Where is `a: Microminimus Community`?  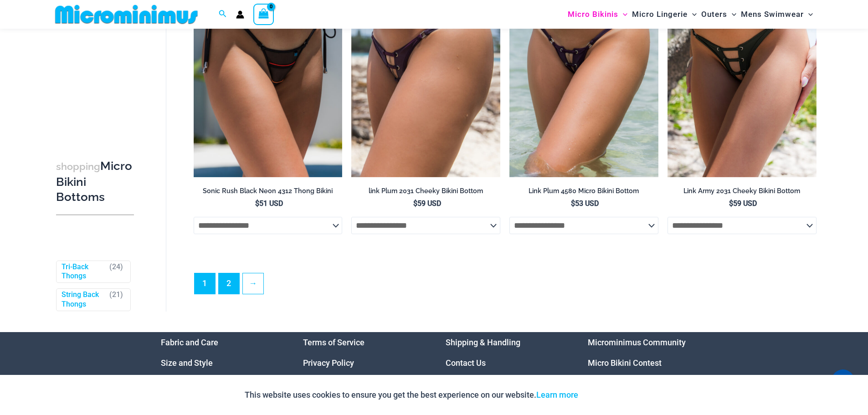
a: Microminimus Community is located at coordinates (637, 342).